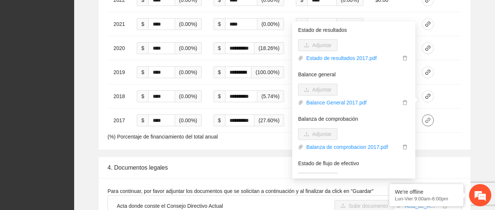 This screenshot has width=495, height=210. I want to click on td: $0.00, so click(393, 24).